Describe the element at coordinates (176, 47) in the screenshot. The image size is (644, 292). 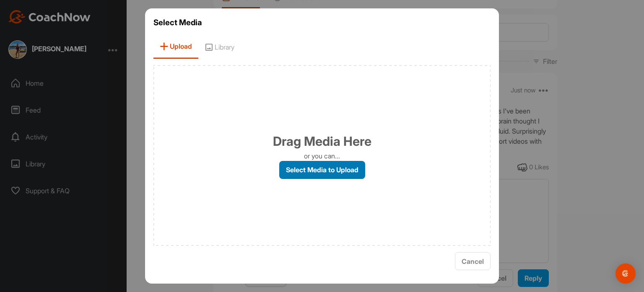
I see `span: Upload` at that location.